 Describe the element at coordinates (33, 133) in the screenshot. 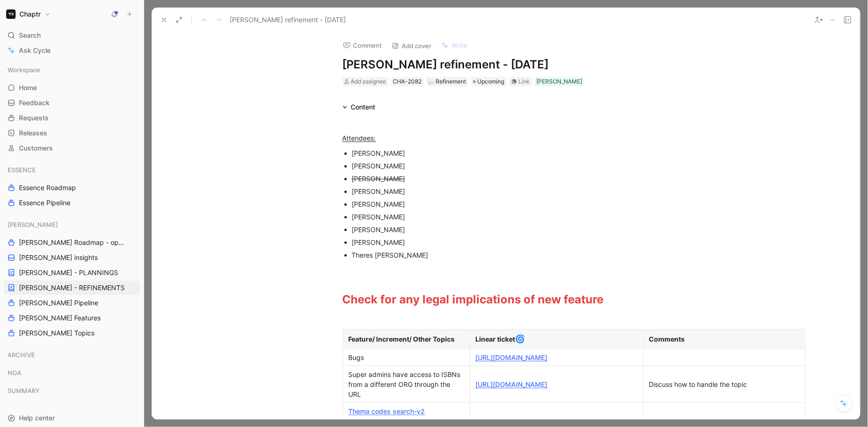

I see `span: Releases` at that location.